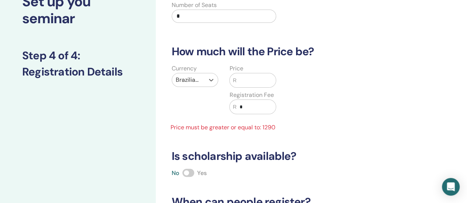 This screenshot has height=203, width=467. What do you see at coordinates (236, 69) in the screenshot?
I see `label: Price` at bounding box center [236, 69].